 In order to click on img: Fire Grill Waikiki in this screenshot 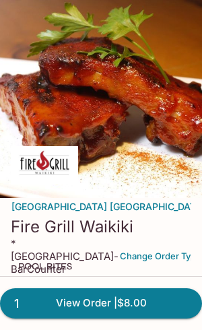, I will do `click(44, 165)`.